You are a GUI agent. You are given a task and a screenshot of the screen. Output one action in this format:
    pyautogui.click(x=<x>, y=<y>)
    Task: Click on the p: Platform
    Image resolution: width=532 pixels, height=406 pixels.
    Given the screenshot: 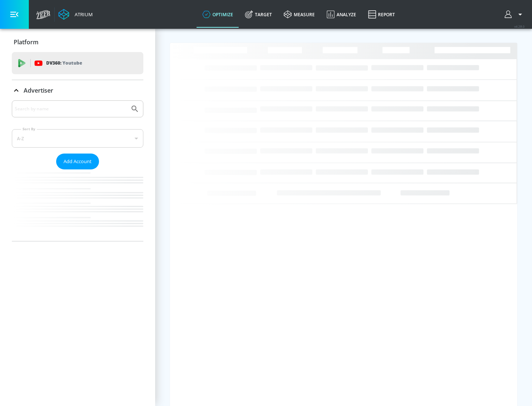 What is the action you would take?
    pyautogui.click(x=26, y=42)
    